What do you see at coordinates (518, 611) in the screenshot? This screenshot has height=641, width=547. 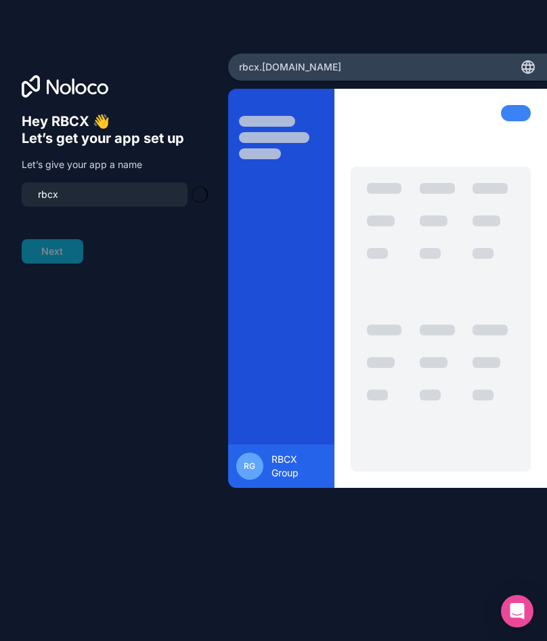 I see `div: Open Intercom Messenger` at bounding box center [518, 611].